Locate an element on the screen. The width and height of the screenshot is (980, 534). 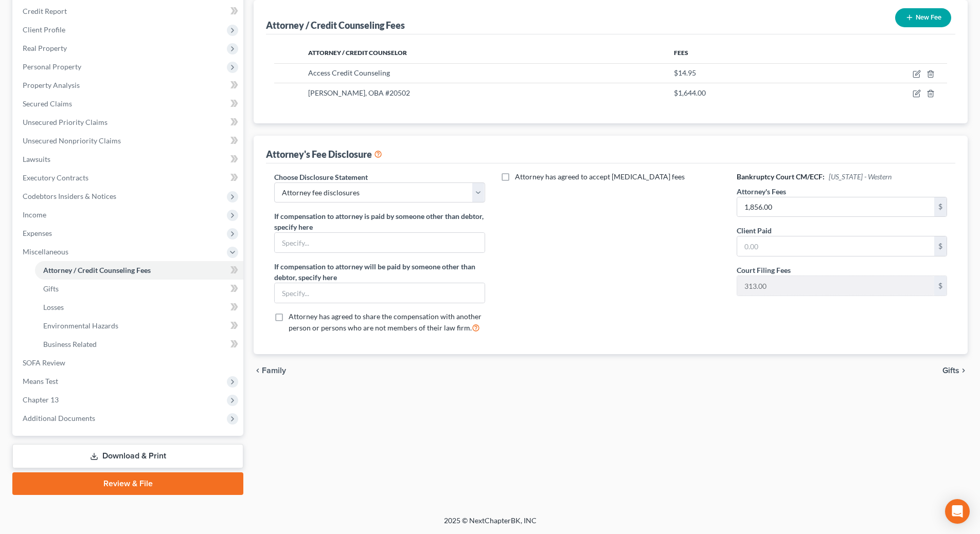
div: Open Intercom Messenger is located at coordinates (958, 512).